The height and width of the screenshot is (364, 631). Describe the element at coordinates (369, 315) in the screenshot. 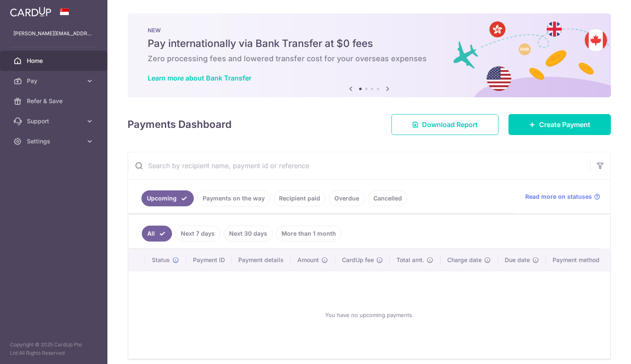

I see `div: You have no upcoming payments.` at that location.